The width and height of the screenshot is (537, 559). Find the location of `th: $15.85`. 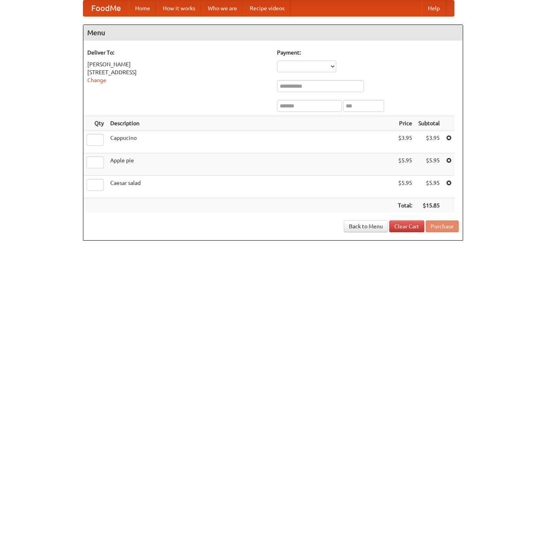

th: $15.85 is located at coordinates (429, 205).